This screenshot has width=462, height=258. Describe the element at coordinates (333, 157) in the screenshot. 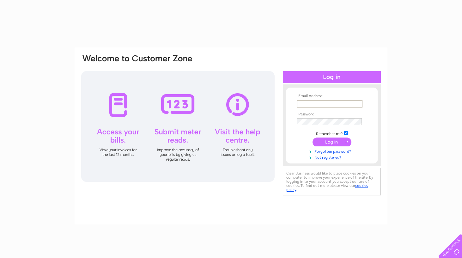

I see `a: Not registered?` at that location.